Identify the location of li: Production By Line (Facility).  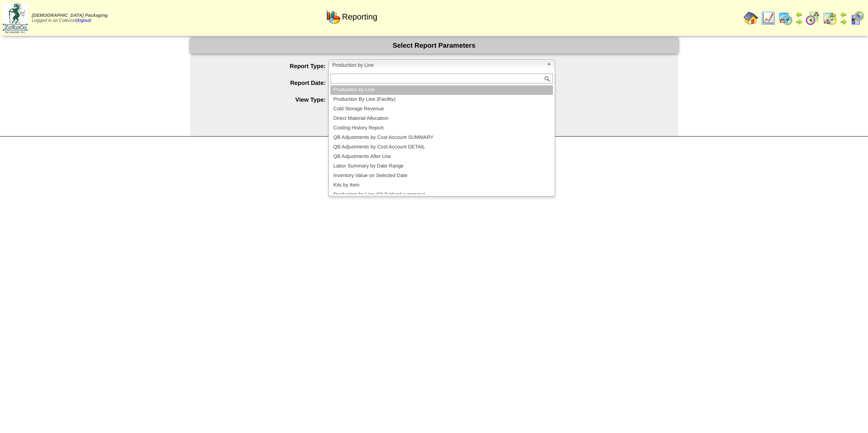
(441, 100).